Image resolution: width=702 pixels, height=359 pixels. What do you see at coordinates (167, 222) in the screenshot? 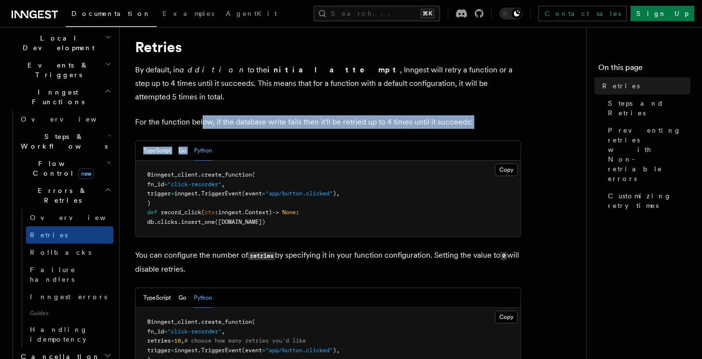
I see `span: clicks` at bounding box center [167, 222].